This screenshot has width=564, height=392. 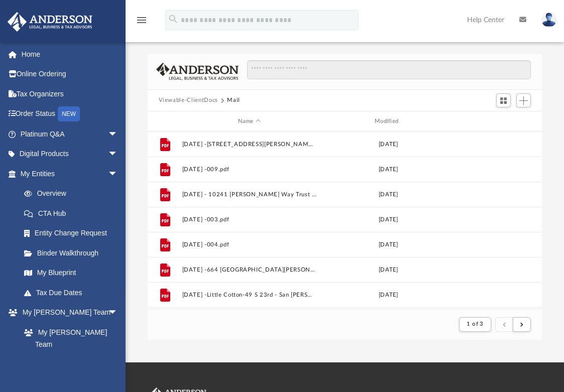 What do you see at coordinates (141, 22) in the screenshot?
I see `a: menu` at bounding box center [141, 22].